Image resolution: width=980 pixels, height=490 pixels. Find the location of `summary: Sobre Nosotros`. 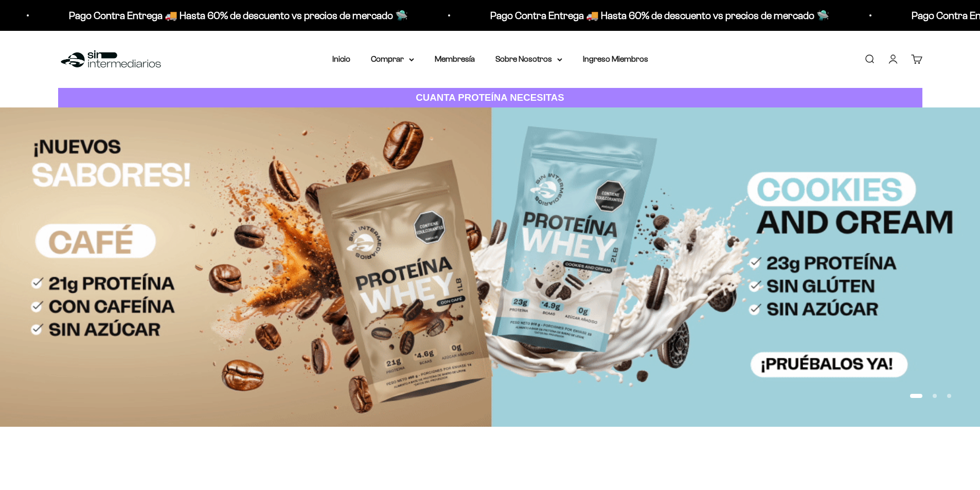

summary: Sobre Nosotros is located at coordinates (529, 59).